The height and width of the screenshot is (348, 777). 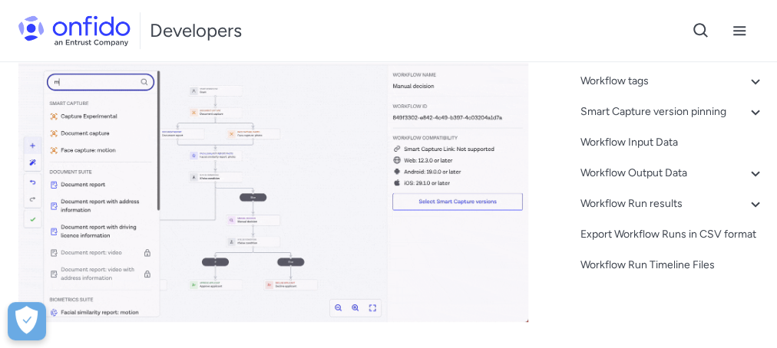 I want to click on a: Export Workflow Runs in CSV format, so click(x=672, y=235).